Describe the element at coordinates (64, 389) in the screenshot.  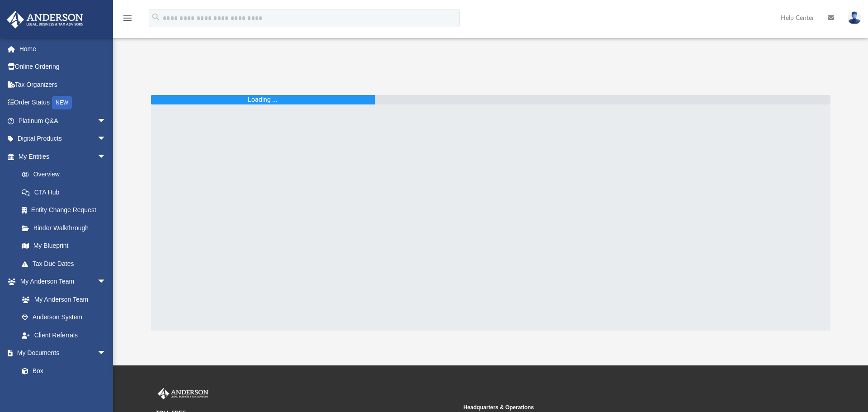
I see `a: Meeting Minutes` at that location.